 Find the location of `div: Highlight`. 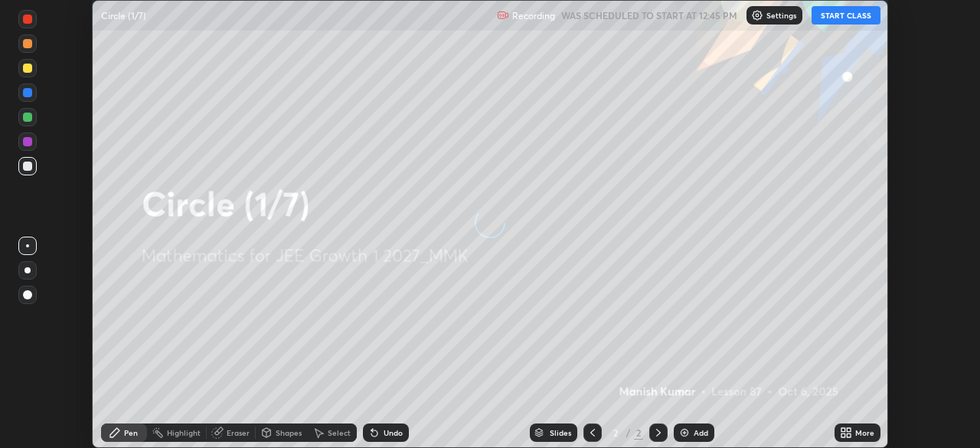

div: Highlight is located at coordinates (184, 432).